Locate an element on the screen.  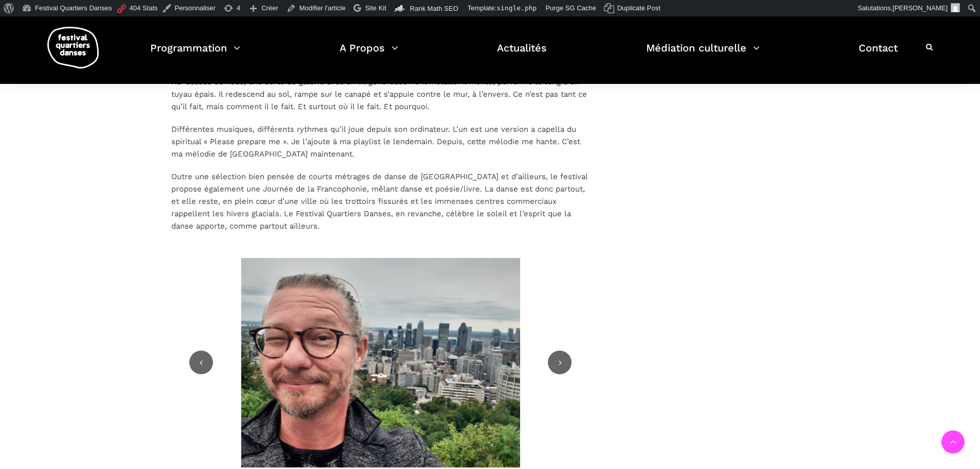
a: Médiation culturelle is located at coordinates (703, 54).